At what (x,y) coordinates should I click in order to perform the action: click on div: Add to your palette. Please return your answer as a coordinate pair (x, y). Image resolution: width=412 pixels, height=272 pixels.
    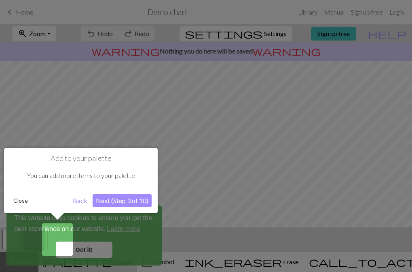
    Looking at the image, I should click on (81, 180).